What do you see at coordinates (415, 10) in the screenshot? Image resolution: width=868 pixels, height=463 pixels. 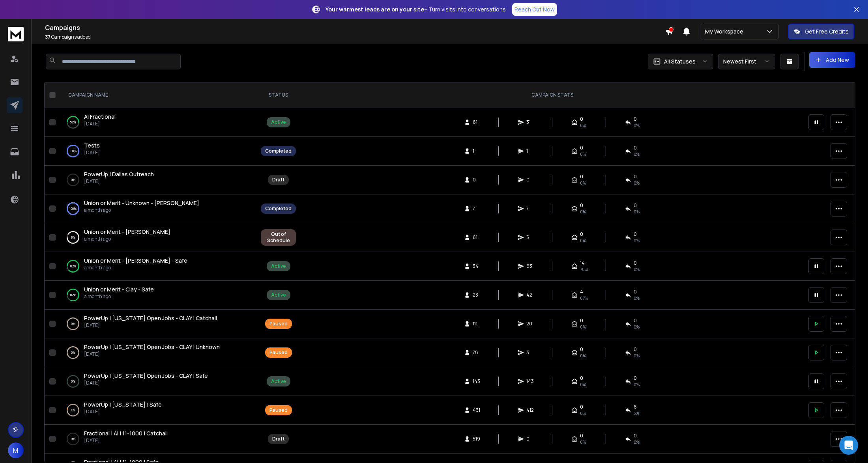 I see `p: – Turn visits into conversations` at bounding box center [415, 10].